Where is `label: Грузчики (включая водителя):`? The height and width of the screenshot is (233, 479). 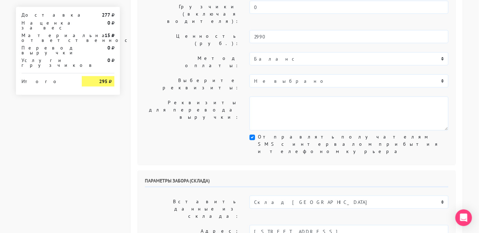
label: Грузчики (включая водителя): is located at coordinates (192, 14).